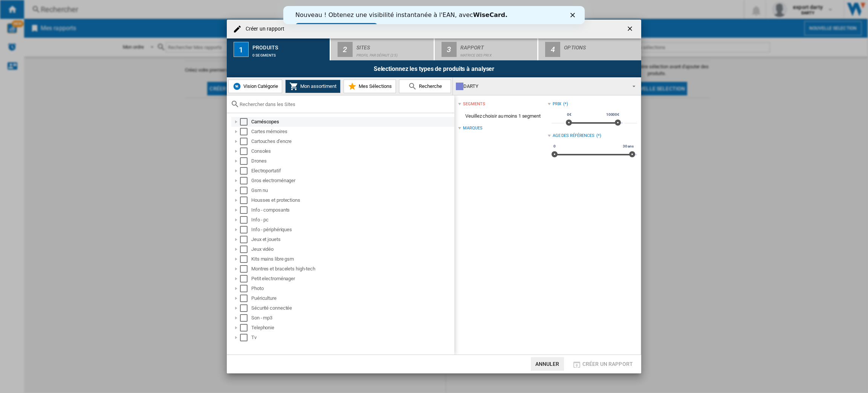 The width and height of the screenshot is (868, 393). Describe the element at coordinates (313, 86) in the screenshot. I see `button: Mon assortiment` at that location.